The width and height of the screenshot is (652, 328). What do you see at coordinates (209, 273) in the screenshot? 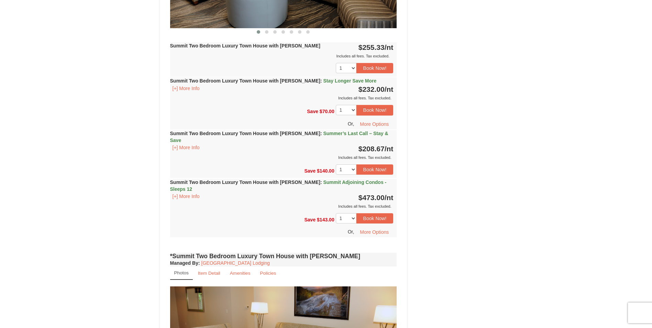
I see `a: Item Detail` at bounding box center [209, 273].